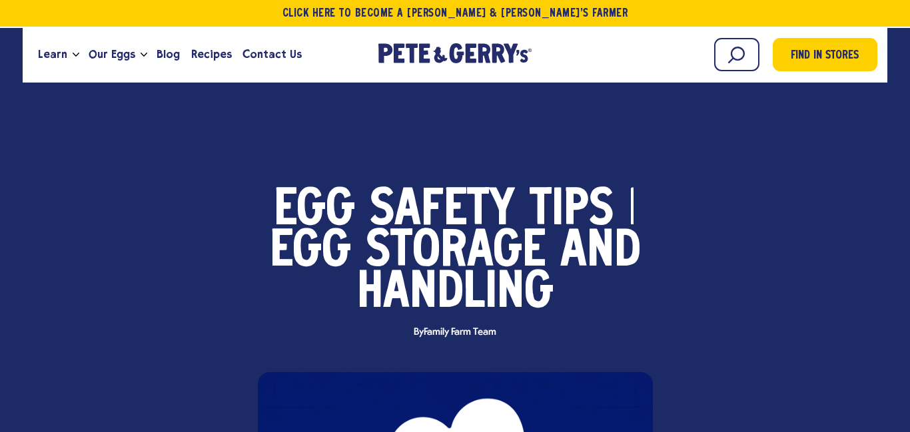  What do you see at coordinates (168, 55) in the screenshot?
I see `a: Blog` at bounding box center [168, 55].